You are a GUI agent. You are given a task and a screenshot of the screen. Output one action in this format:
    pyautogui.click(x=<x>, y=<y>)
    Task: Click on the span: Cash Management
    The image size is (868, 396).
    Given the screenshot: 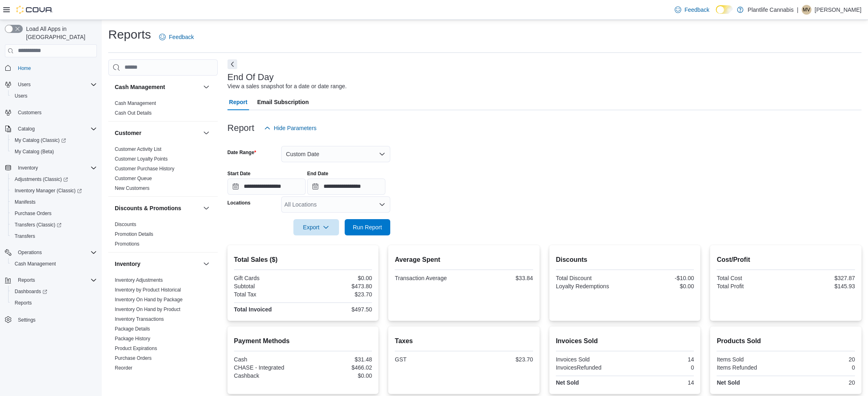 What is the action you would take?
    pyautogui.click(x=54, y=264)
    